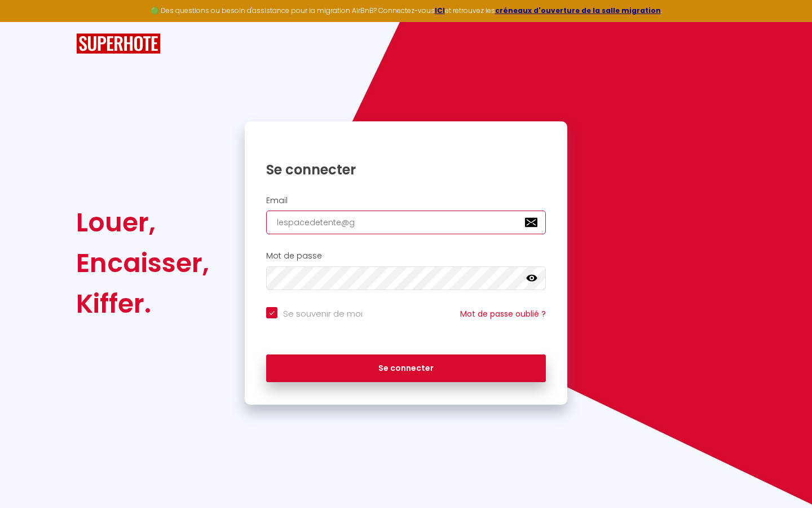  Describe the element at coordinates (406, 256) in the screenshot. I see `h2: Mot de passe` at that location.